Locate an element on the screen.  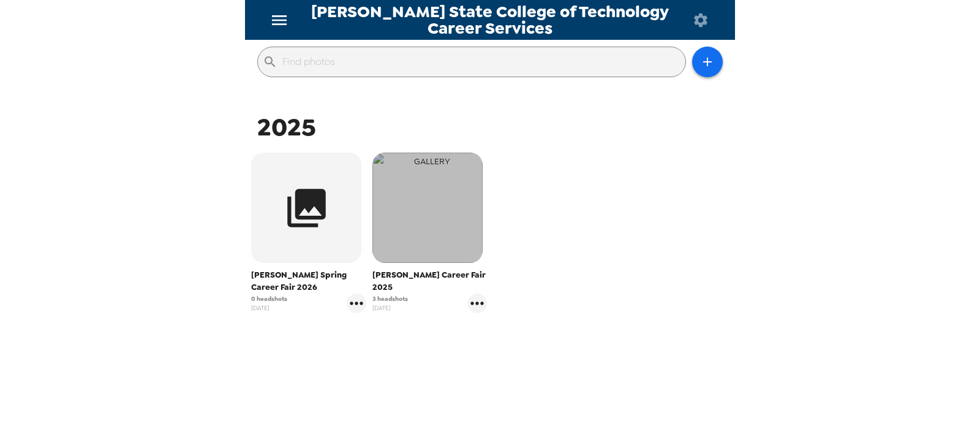
input: Find photos is located at coordinates (481, 62).